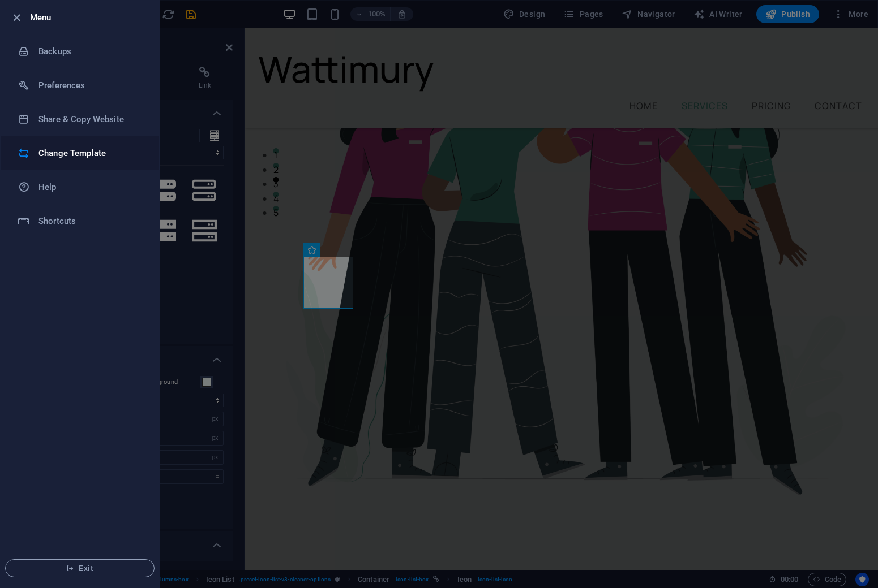 This screenshot has width=878, height=588. I want to click on a: Help, so click(79, 187).